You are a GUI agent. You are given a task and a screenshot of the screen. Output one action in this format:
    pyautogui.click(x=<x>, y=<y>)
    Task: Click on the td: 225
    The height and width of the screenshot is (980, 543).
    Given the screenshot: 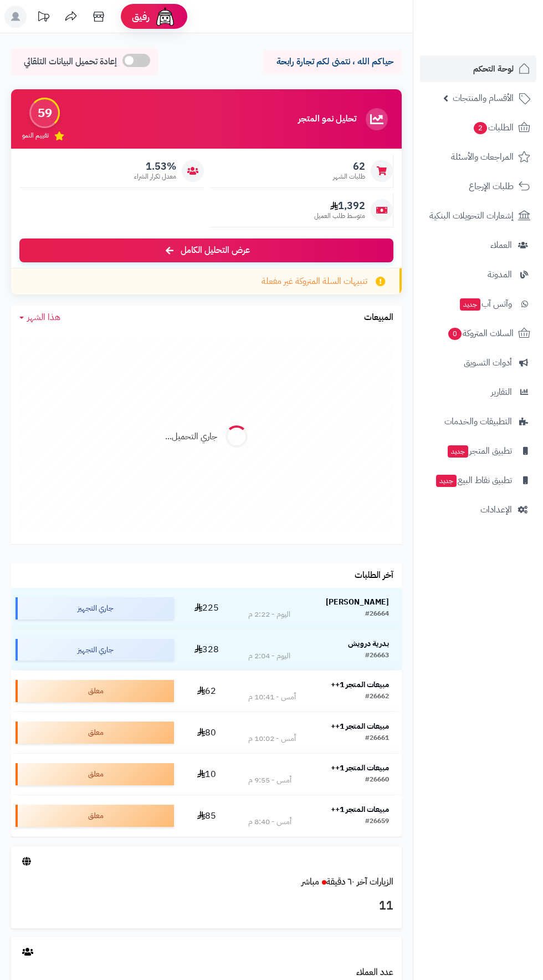 What is the action you would take?
    pyautogui.click(x=207, y=608)
    